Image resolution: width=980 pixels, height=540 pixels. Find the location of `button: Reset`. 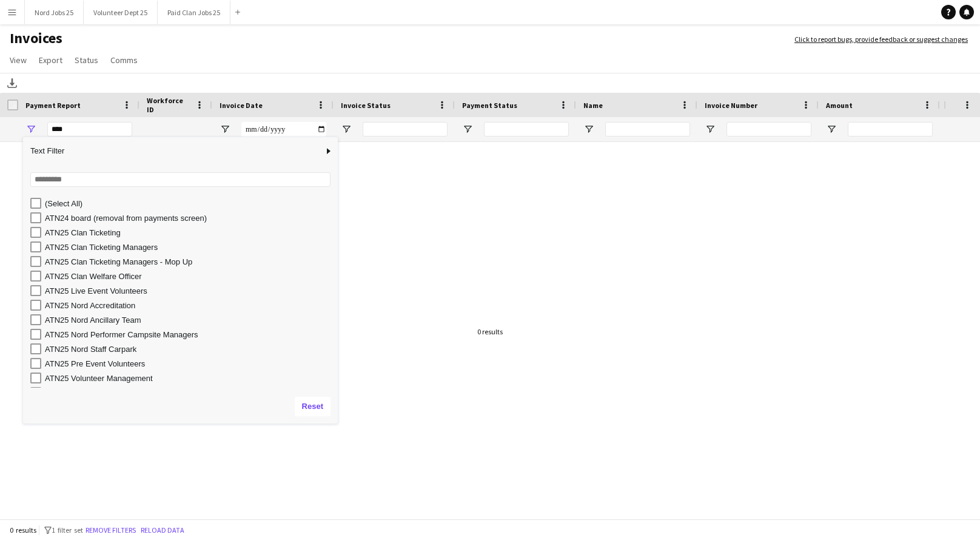

button: Reset is located at coordinates (312, 407).